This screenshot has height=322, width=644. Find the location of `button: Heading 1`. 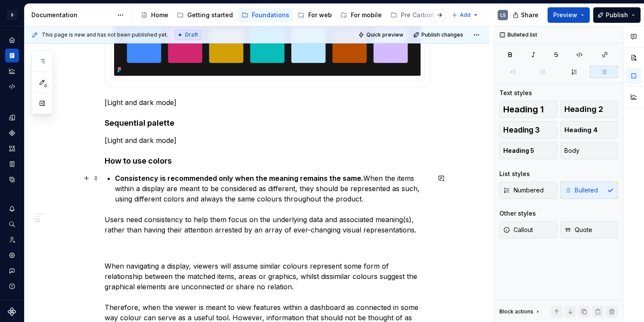

button: Heading 1 is located at coordinates (528, 109).